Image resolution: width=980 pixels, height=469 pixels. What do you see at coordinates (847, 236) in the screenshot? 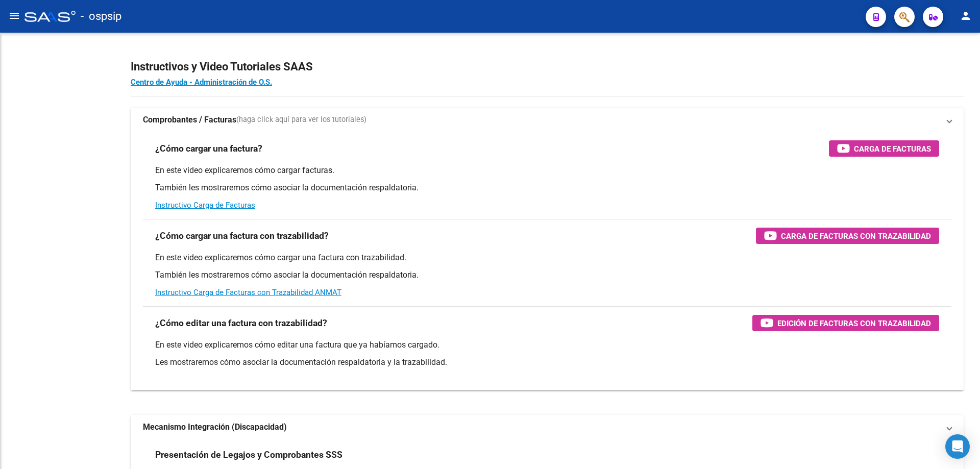
I see `button: Carga de Facturas con Trazabilidad` at bounding box center [847, 236].